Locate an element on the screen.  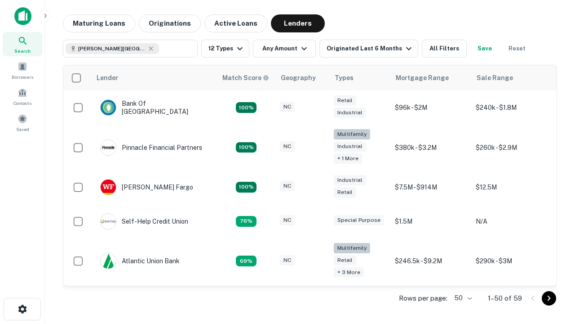
button: Reset is located at coordinates (517, 49).